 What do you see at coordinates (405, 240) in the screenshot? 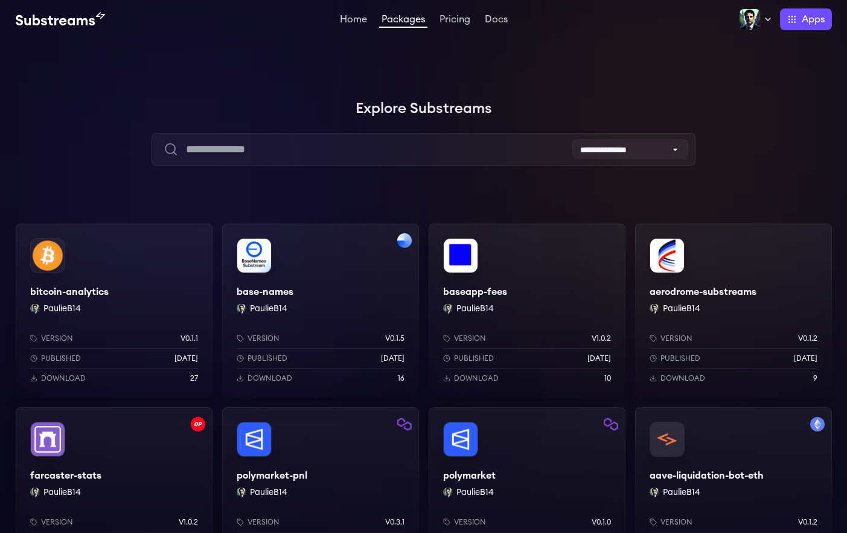
I see `img: Filter by base network` at bounding box center [405, 240].